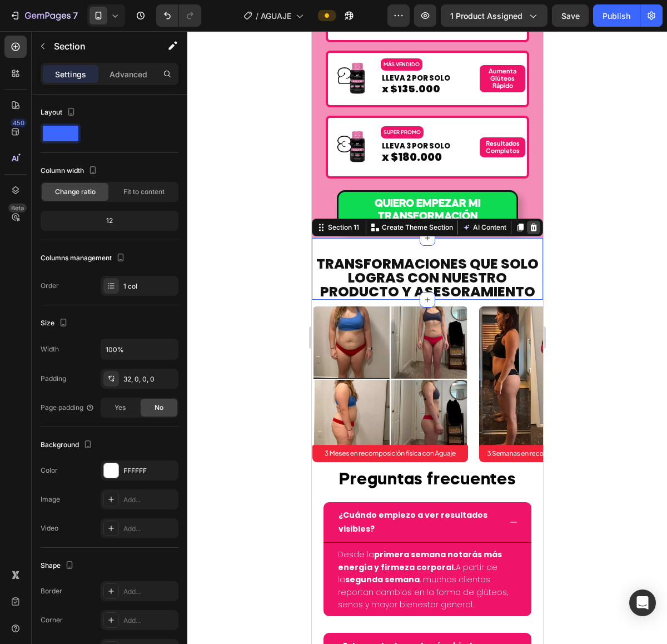 This screenshot has height=644, width=667. What do you see at coordinates (49, 470) in the screenshot?
I see `div: Color` at bounding box center [49, 470].